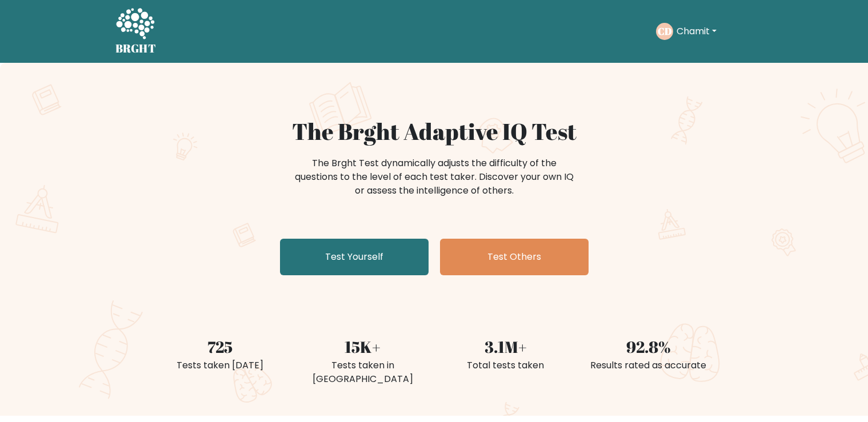 The width and height of the screenshot is (868, 422). What do you see at coordinates (697, 32) in the screenshot?
I see `button: Chamit` at bounding box center [697, 32].